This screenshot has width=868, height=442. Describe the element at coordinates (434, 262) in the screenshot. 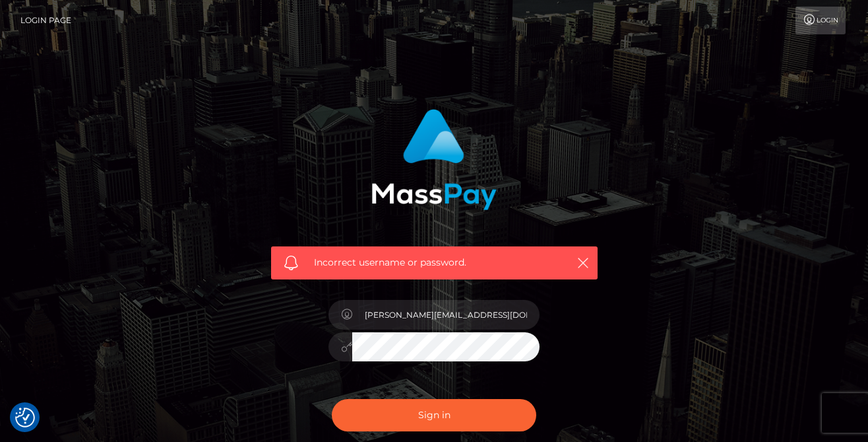

I see `span: Incorrect username or password.` at that location.